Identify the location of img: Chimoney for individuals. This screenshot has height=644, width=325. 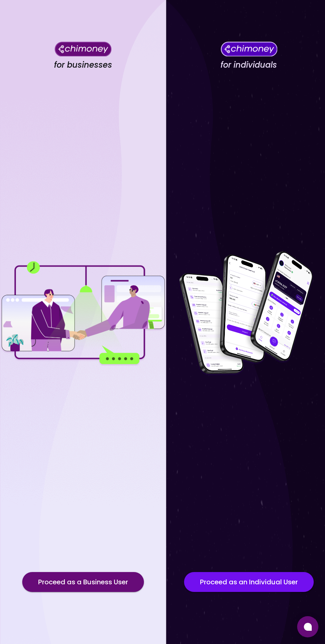
(249, 49).